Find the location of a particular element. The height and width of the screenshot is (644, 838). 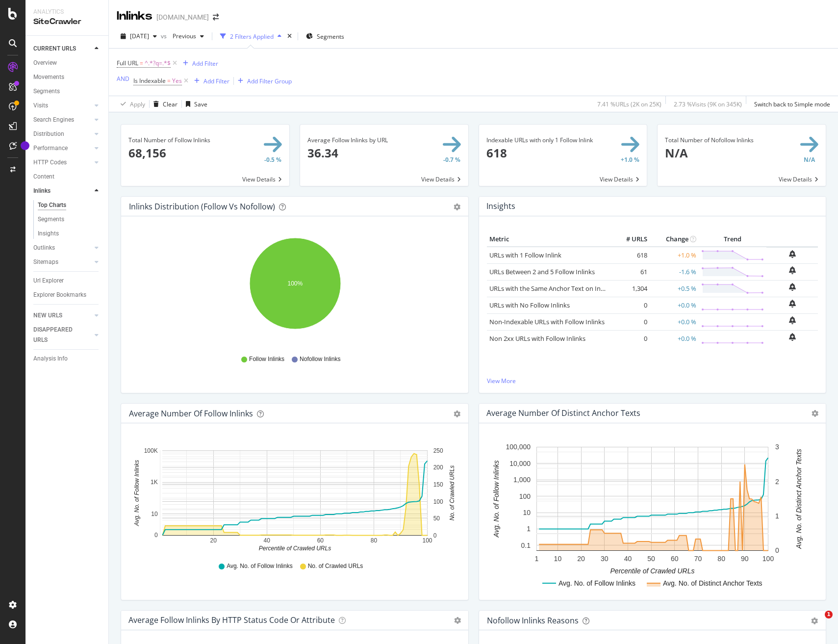

text: 100% is located at coordinates (295, 284).